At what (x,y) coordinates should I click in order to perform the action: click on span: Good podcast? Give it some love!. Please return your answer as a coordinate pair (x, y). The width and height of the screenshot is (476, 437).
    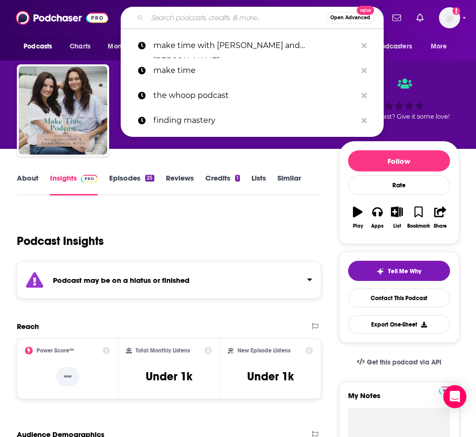
    Looking at the image, I should click on (399, 116).